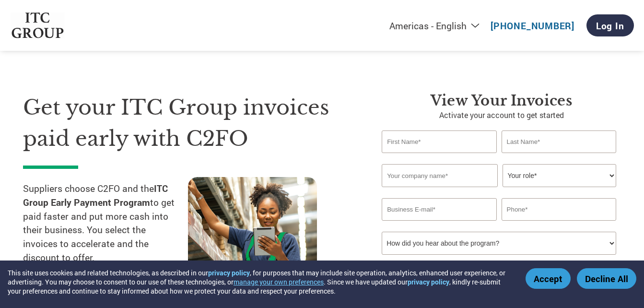  What do you see at coordinates (559, 157) in the screenshot?
I see `div: Invalid last name or last name is too long` at bounding box center [559, 157].